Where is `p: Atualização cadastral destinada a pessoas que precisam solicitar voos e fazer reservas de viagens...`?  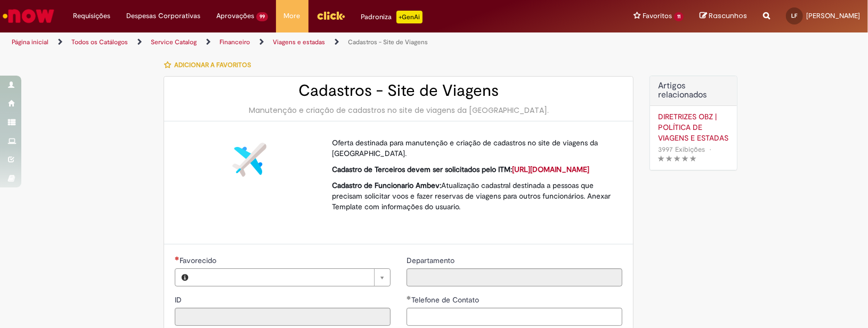
p: Atualização cadastral destinada a pessoas que precisam solicitar voos e fazer reservas de viagens... is located at coordinates (473, 196).